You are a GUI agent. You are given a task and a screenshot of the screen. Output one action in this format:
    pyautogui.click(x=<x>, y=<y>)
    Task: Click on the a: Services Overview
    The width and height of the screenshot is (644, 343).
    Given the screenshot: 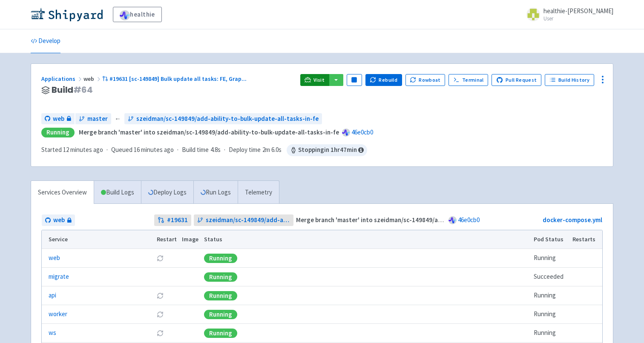 What is the action you would take?
    pyautogui.click(x=62, y=192)
    